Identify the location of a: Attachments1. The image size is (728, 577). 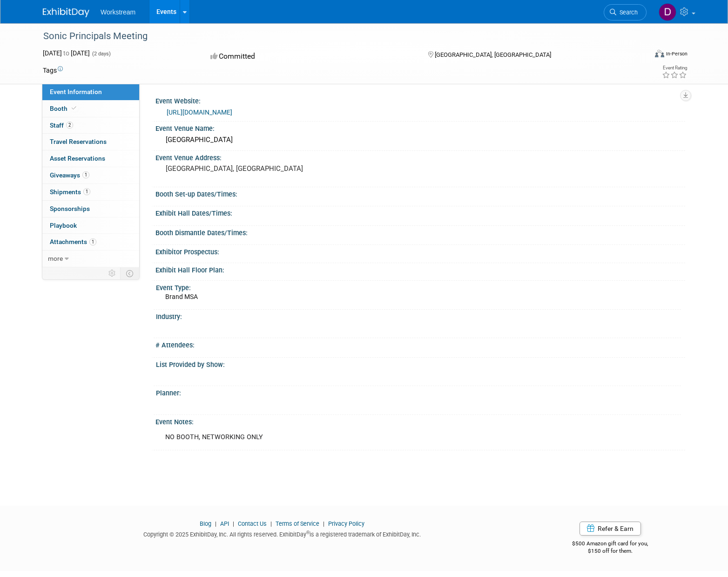
(91, 242).